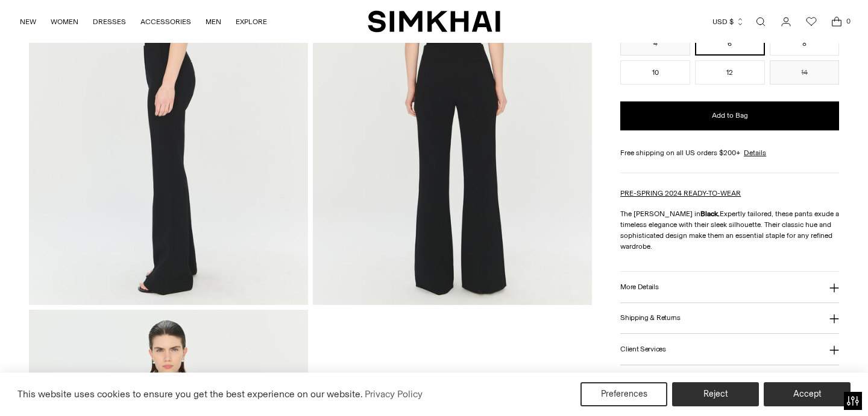  What do you see at coordinates (848, 21) in the screenshot?
I see `span: 0` at bounding box center [848, 21].